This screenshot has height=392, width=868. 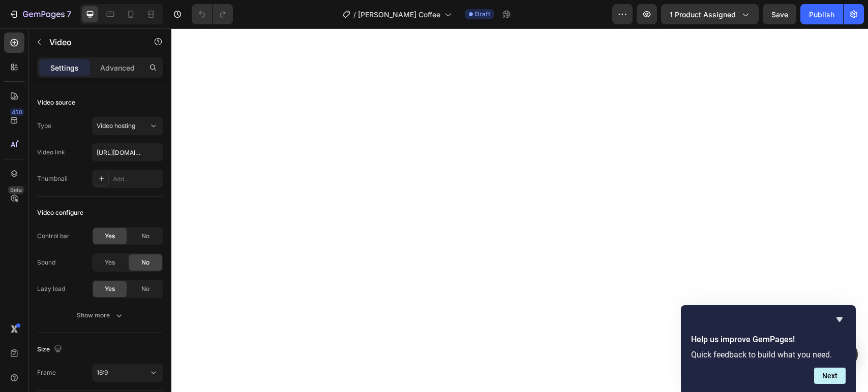 I want to click on button: Publish, so click(x=822, y=14).